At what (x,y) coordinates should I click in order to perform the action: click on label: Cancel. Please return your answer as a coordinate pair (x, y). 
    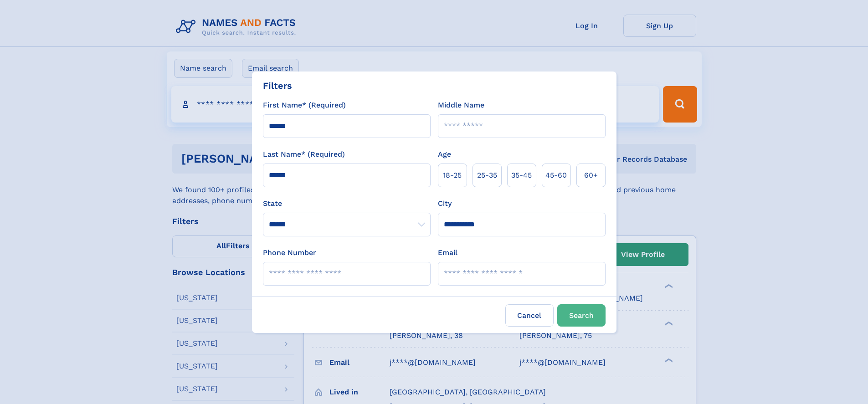
    Looking at the image, I should click on (530, 315).